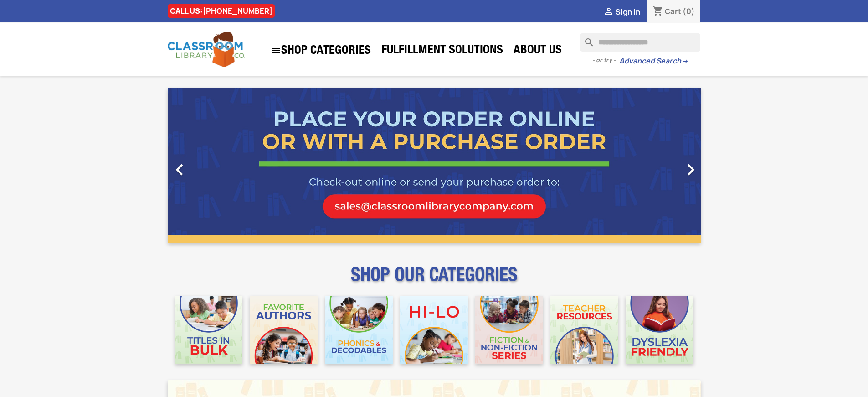  I want to click on i: search, so click(586, 39).